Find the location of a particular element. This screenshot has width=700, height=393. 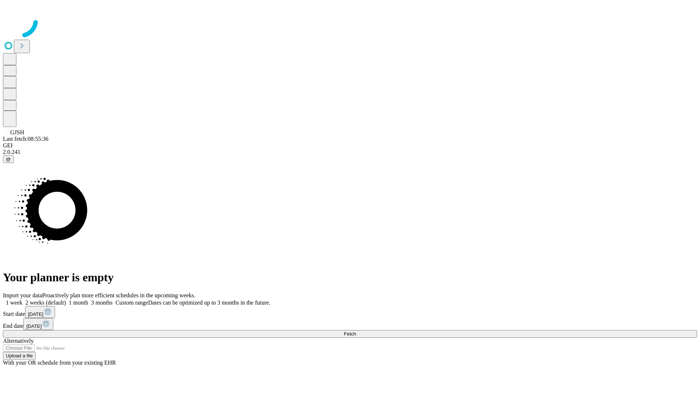

span: 3 months is located at coordinates (102, 303).